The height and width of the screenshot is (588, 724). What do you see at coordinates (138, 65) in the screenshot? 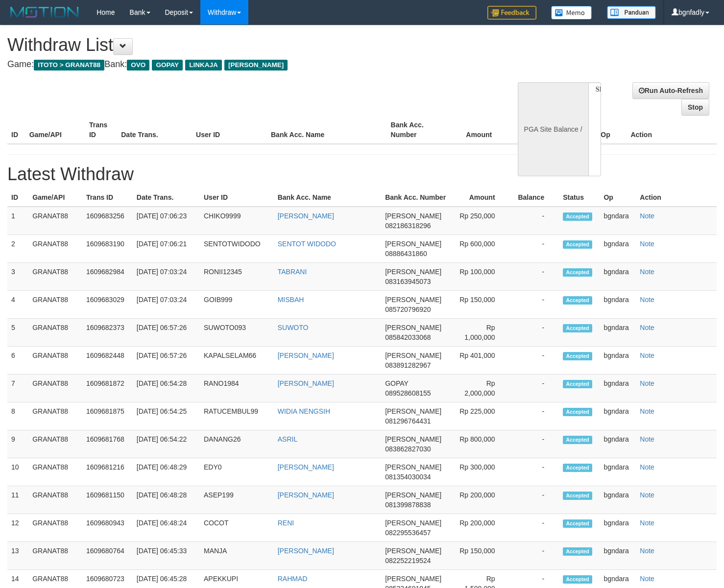
I see `span: OVO` at bounding box center [138, 65].